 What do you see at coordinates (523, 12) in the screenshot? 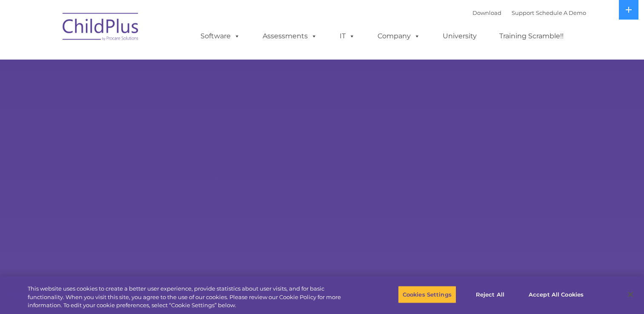
I see `a: Support` at bounding box center [523, 12].